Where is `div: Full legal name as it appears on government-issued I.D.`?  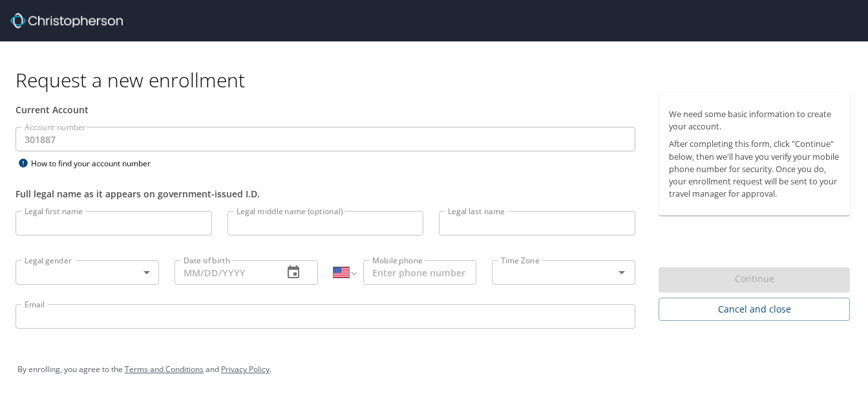 div: Full legal name as it appears on government-issued I.D. is located at coordinates (325, 194).